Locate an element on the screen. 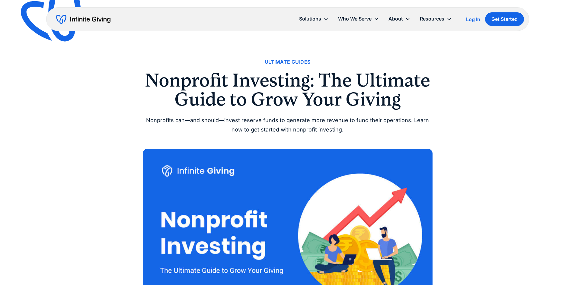 The height and width of the screenshot is (285, 575). a: home is located at coordinates (83, 19).